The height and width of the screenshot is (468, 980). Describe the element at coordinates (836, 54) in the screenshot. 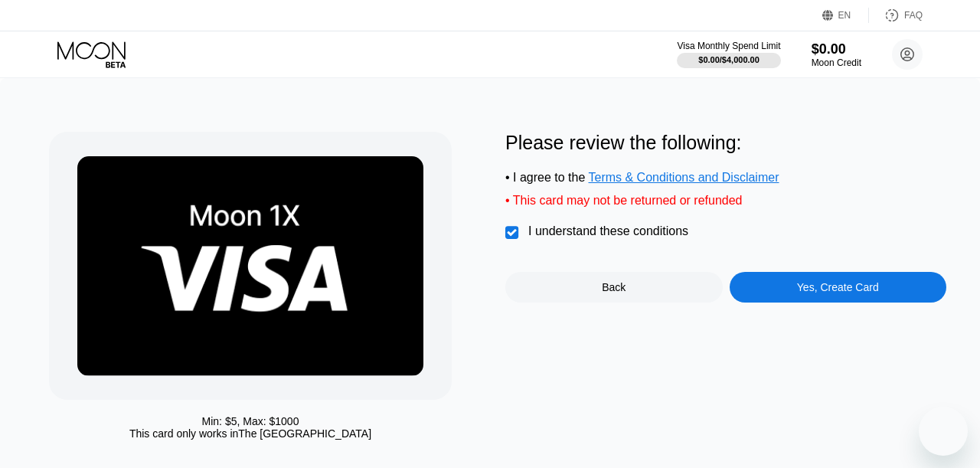

I see `div: $0.00Moon Credit` at that location.